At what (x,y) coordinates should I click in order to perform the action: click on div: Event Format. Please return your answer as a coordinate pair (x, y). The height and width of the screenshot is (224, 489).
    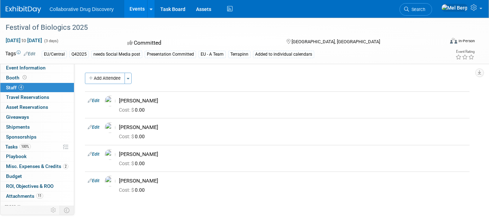
    Looking at the image, I should click on (440, 42).